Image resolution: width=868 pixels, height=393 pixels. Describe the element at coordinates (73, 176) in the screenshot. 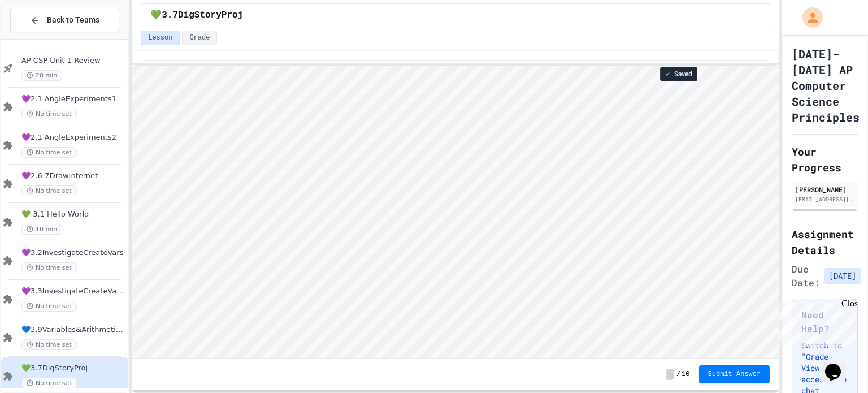

I see `span: 💜2.6-7DrawInternet` at that location.